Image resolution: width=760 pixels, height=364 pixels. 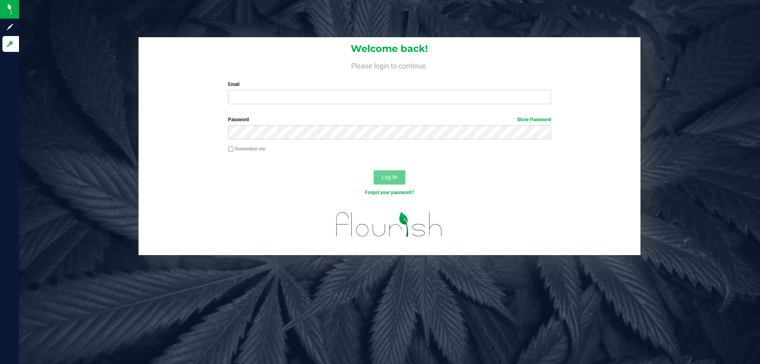 I want to click on a: Forgot your password?, so click(x=390, y=192).